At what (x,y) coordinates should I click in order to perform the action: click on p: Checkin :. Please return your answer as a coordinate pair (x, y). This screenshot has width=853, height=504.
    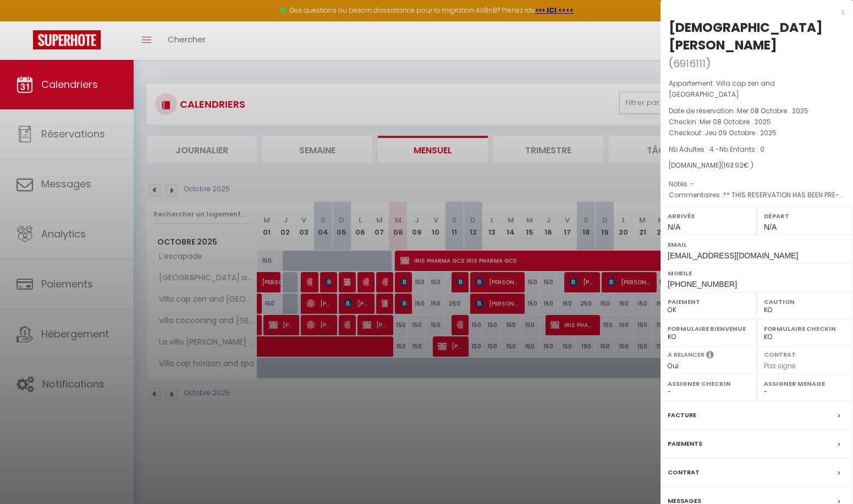
    Looking at the image, I should click on (757, 122).